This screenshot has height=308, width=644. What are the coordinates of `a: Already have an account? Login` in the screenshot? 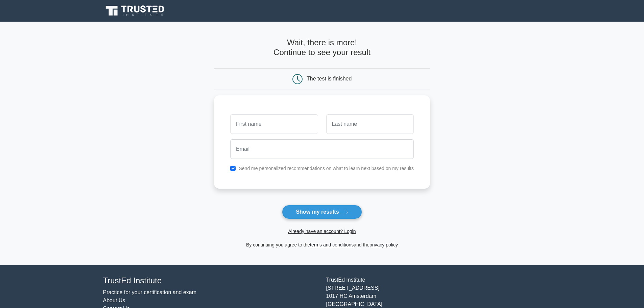 It's located at (322, 231).